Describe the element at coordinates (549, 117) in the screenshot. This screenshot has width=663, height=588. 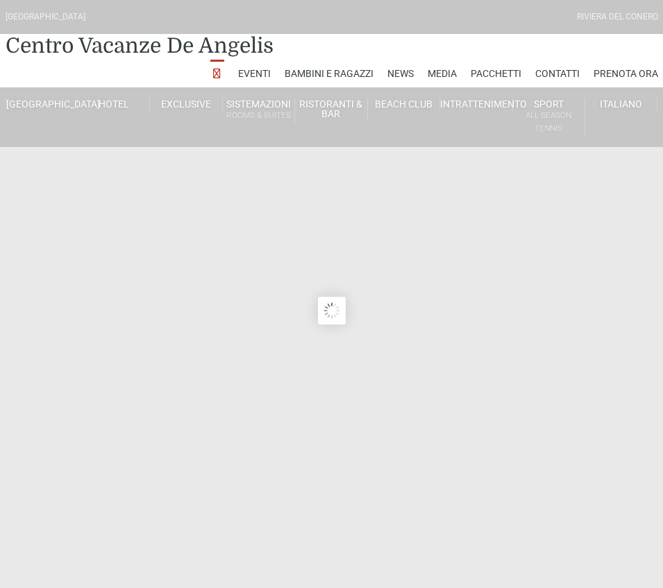
I see `a: SportAll Season Tennis` at that location.